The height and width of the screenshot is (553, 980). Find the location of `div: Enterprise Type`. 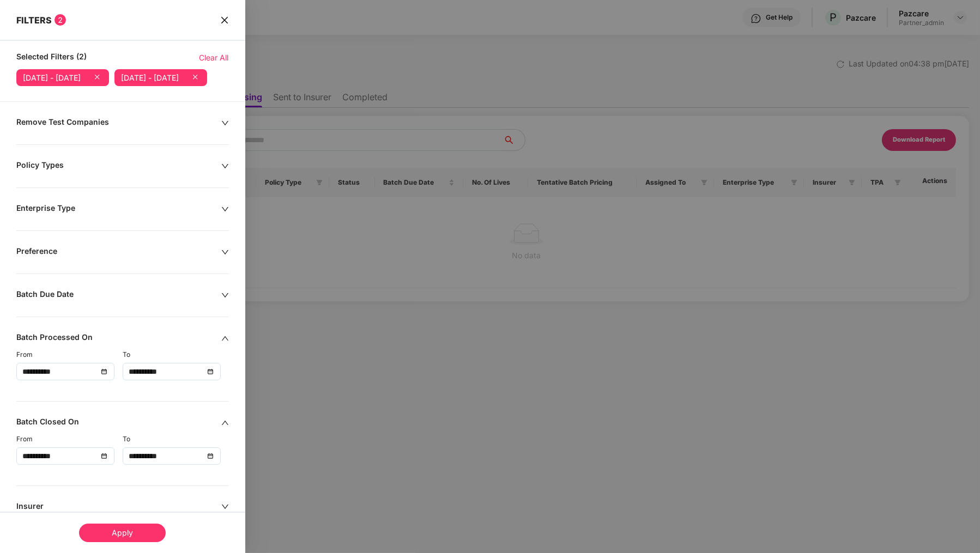

div: Enterprise Type is located at coordinates (119, 210).